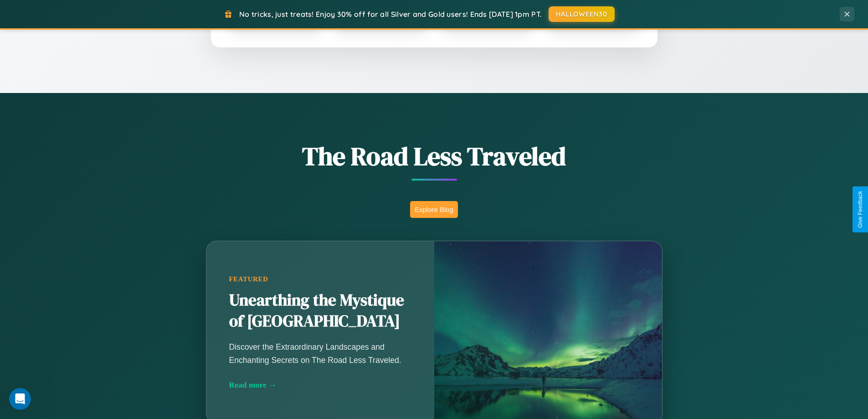 The image size is (868, 419). Describe the element at coordinates (582, 14) in the screenshot. I see `button: HALLOWEEN30` at that location.